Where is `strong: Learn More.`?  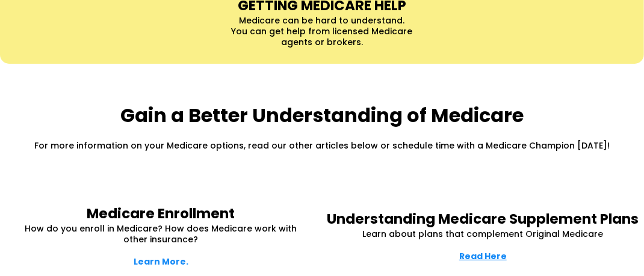
strong: Learn More. is located at coordinates (161, 262).